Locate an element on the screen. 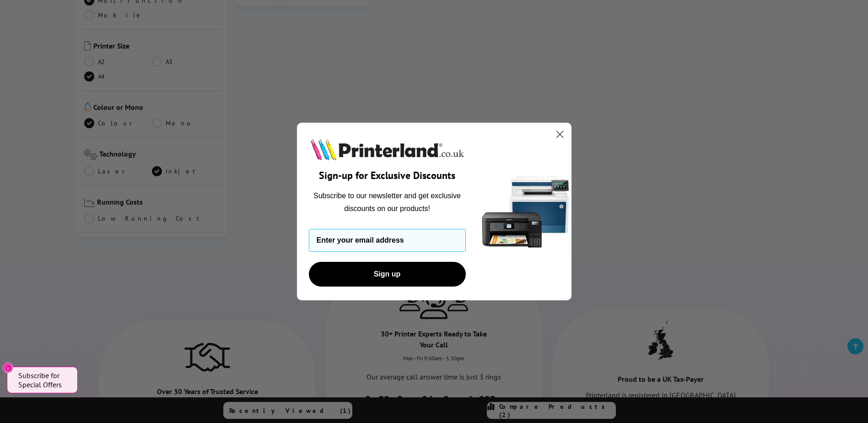 The image size is (868, 423). span: Subscribe for Special Offers is located at coordinates (43, 380).